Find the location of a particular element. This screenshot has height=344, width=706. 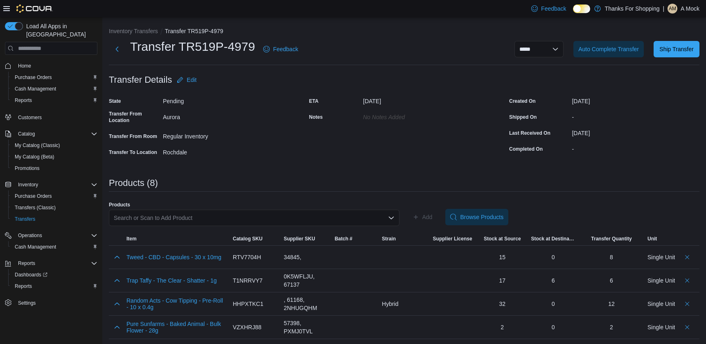

span: Dark Mode is located at coordinates (573, 13).